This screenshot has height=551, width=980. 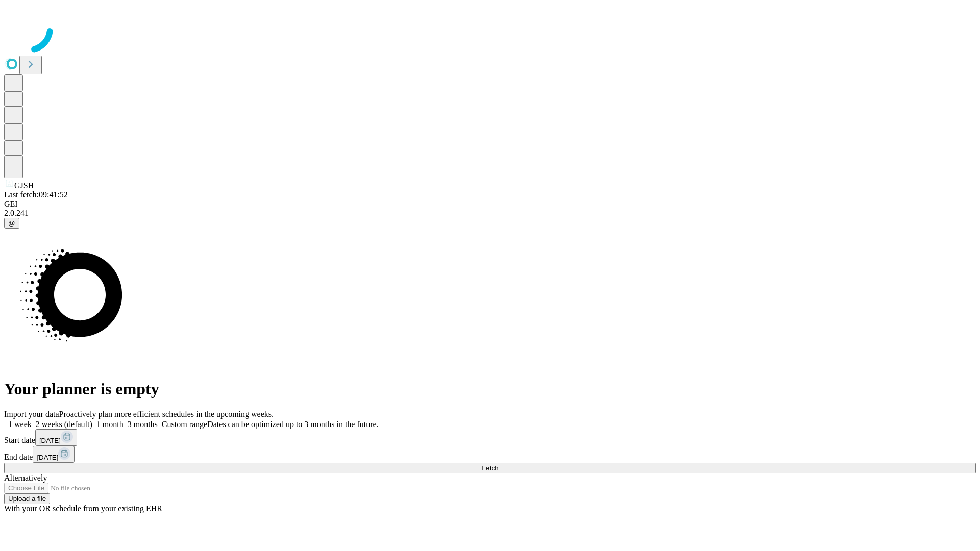 I want to click on div: GEI, so click(x=490, y=204).